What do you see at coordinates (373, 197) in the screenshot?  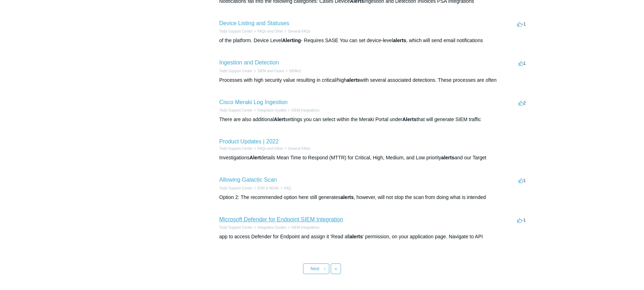 I see `div: Option 2: The recommended option here still generates , however, will not stop the scan from doin...` at bounding box center [373, 197].